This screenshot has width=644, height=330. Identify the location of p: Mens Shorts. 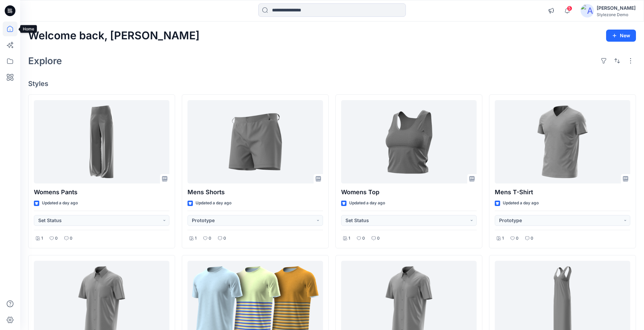
(255, 192).